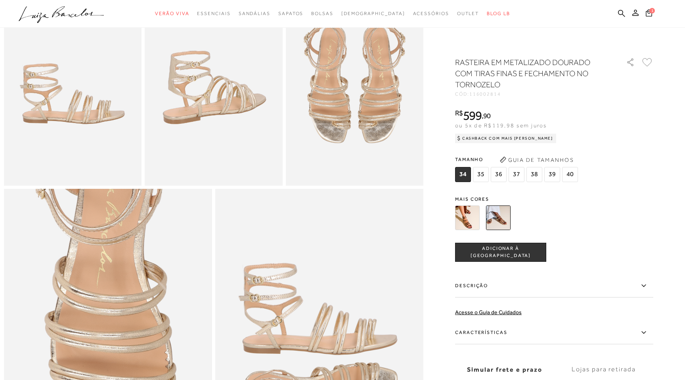 This screenshot has width=685, height=380. I want to click on span: ou 5x de R$119,98 sem juros, so click(501, 125).